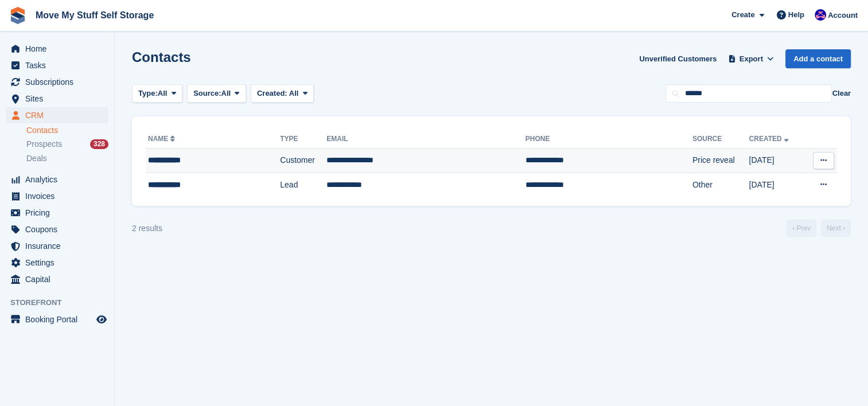 Image resolution: width=868 pixels, height=406 pixels. I want to click on span: Created:, so click(272, 93).